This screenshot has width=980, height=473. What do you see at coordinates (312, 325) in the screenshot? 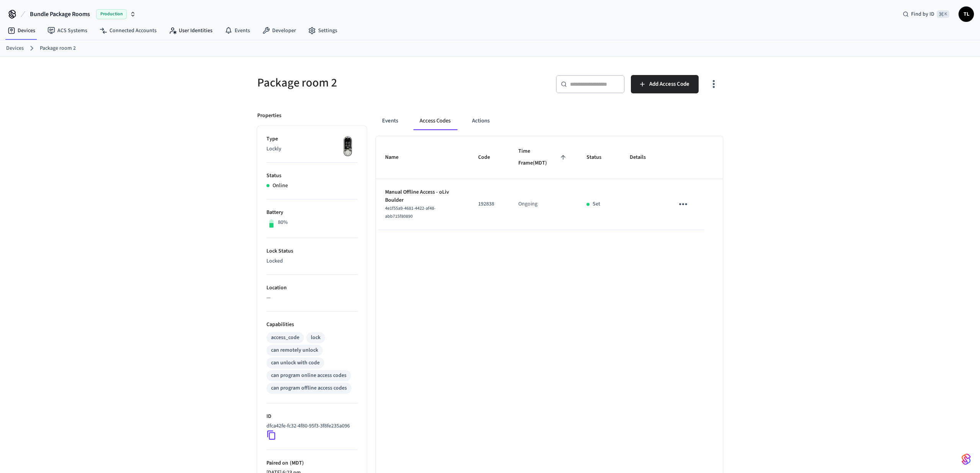
I see `p: Capabilities` at bounding box center [312, 325].